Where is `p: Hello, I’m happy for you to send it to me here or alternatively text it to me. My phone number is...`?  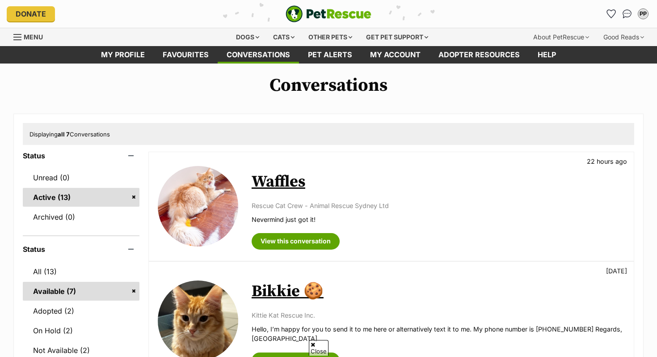
p: Hello, I’m happy for you to send it to me here or alternatively text it to me. My phone number is... is located at coordinates (438, 334).